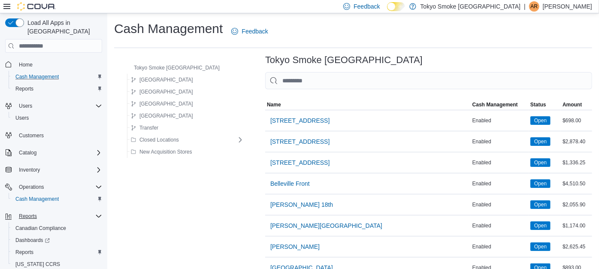 This screenshot has height=269, width=599. I want to click on img: Cova, so click(36, 6).